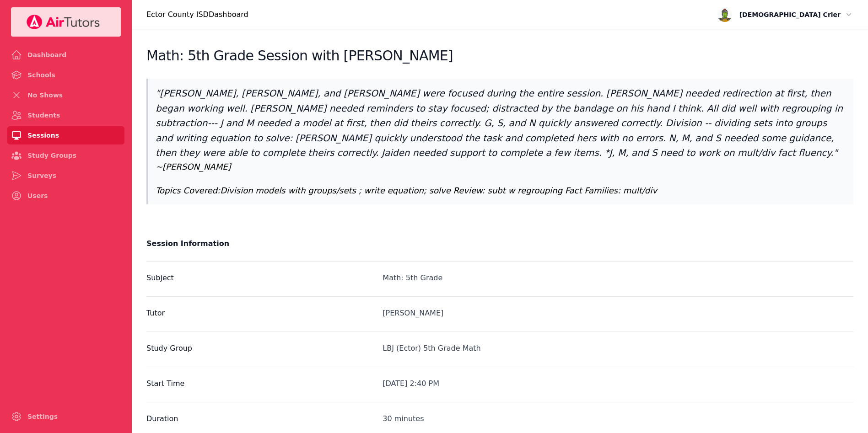  I want to click on a: Users, so click(66, 196).